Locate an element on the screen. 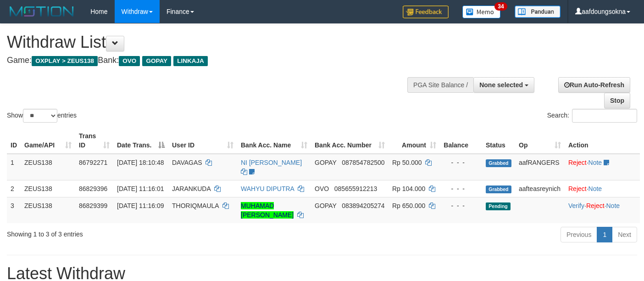 The height and width of the screenshot is (281, 644). h4: Game: Bank: is located at coordinates (213, 61).